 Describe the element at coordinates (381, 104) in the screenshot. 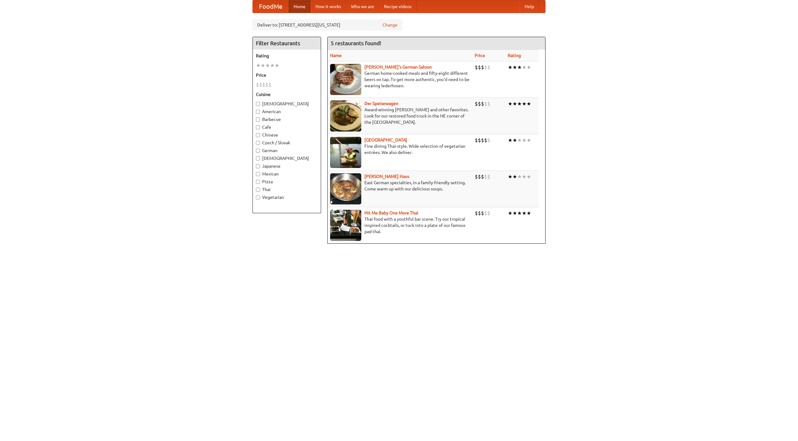

I see `b: Der Speisewagen` at that location.